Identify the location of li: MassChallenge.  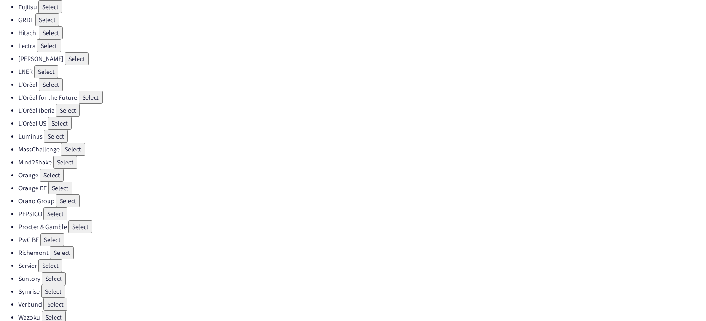
(362, 149).